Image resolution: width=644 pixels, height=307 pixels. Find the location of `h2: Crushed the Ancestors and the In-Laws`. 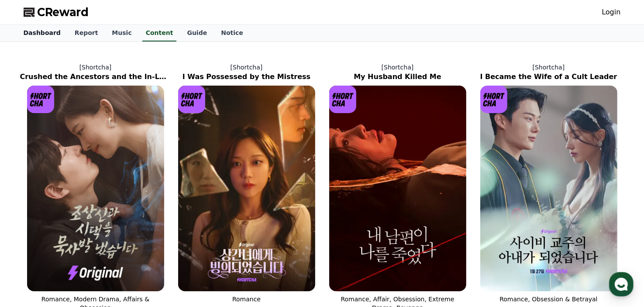

h2: Crushed the Ancestors and the In-Laws is located at coordinates (96, 77).